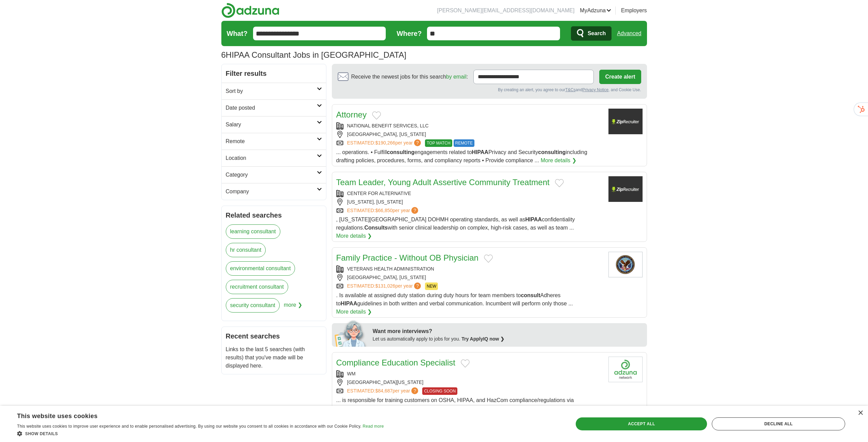 Image resolution: width=868 pixels, height=442 pixels. Describe the element at coordinates (621, 77) in the screenshot. I see `button: Create alert` at that location.